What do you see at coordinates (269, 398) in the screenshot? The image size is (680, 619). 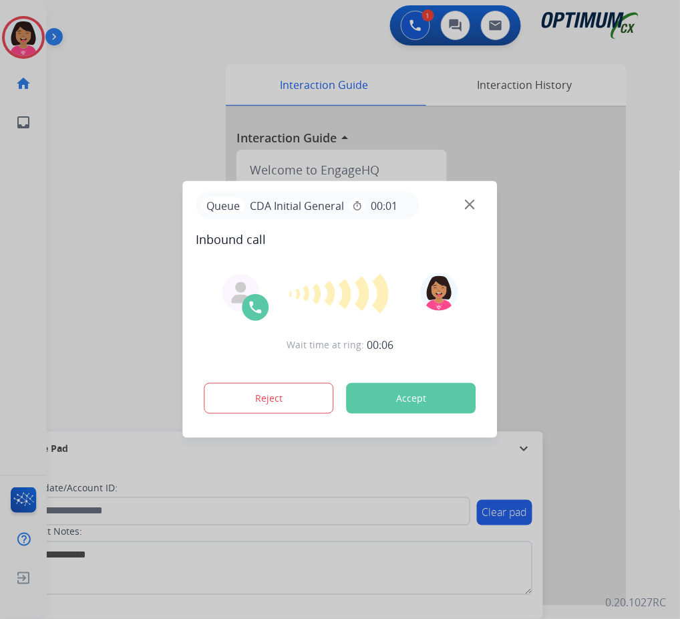 I see `button: Reject` at bounding box center [269, 398].